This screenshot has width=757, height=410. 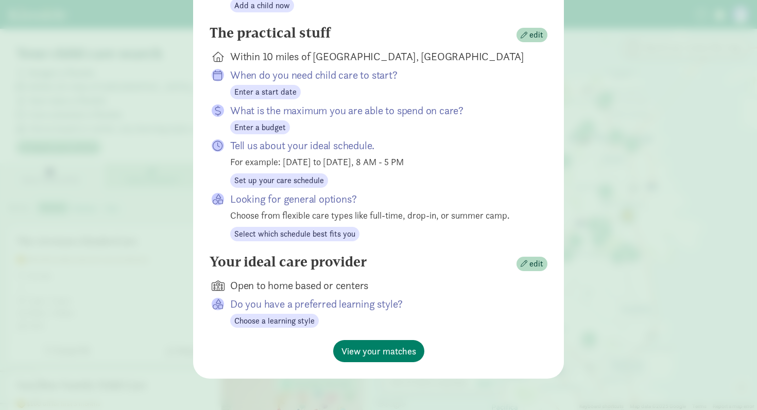 I want to click on p: When do you need child care to start?, so click(x=380, y=75).